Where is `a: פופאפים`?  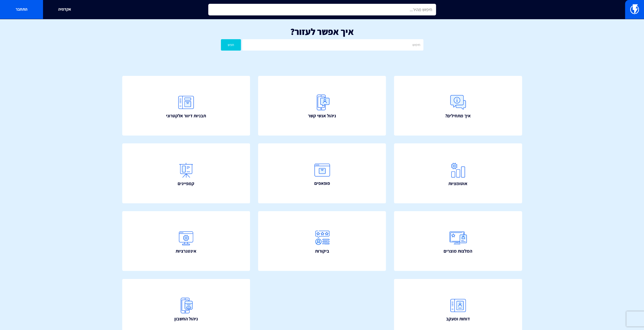 a: פופאפים is located at coordinates (322, 173).